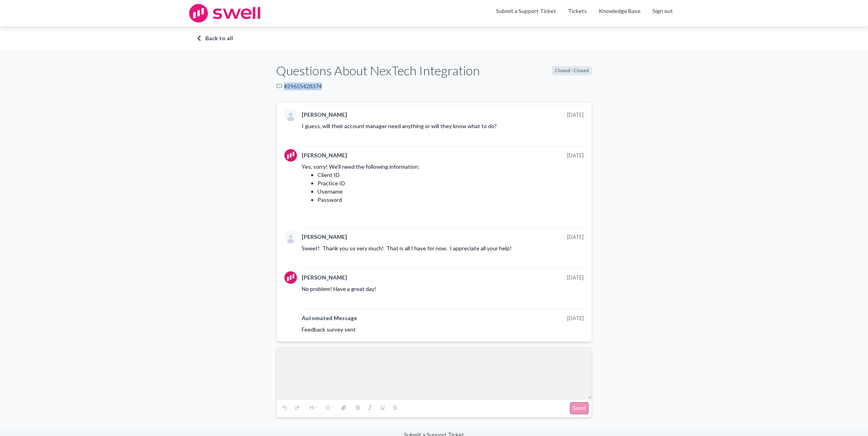 The width and height of the screenshot is (868, 436). What do you see at coordinates (662, 11) in the screenshot?
I see `a: Sign out` at bounding box center [662, 11].